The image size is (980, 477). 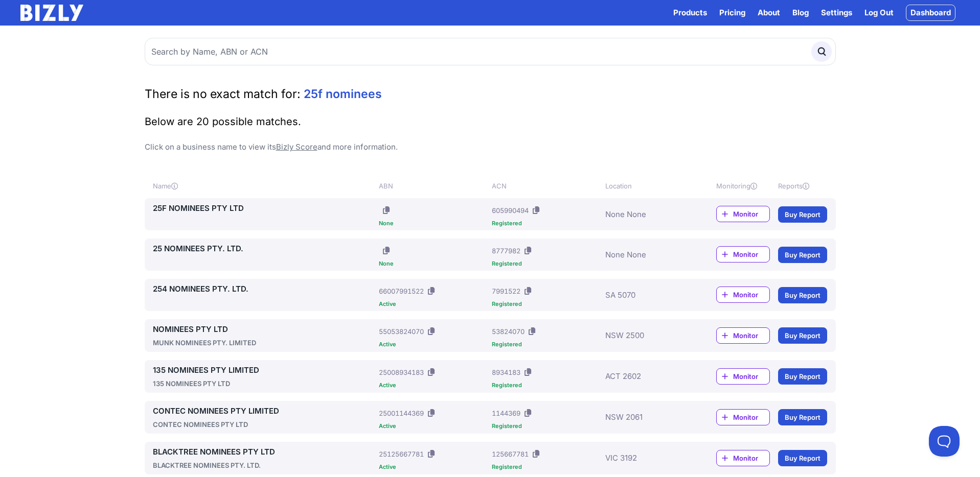 What do you see at coordinates (546, 186) in the screenshot?
I see `div: ACN` at bounding box center [546, 186].